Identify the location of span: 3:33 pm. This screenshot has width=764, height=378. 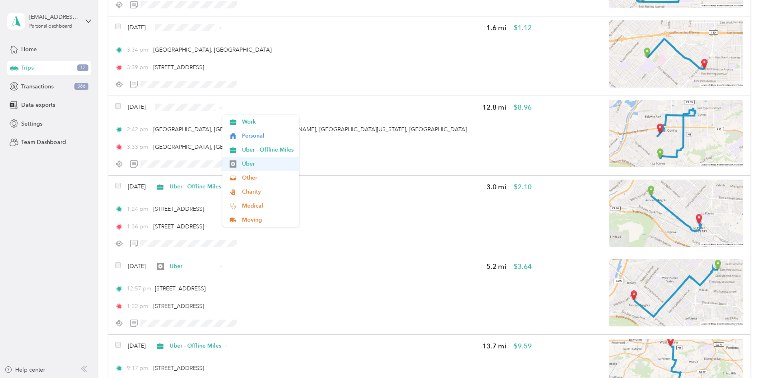
(138, 147).